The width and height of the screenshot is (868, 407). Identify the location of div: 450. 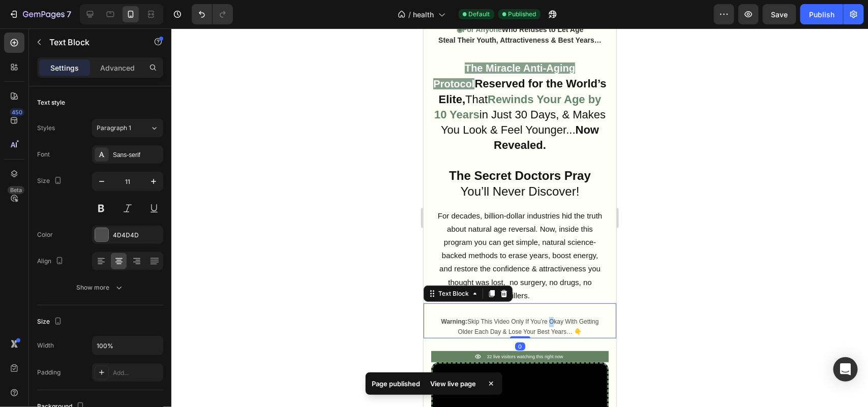
(17, 112).